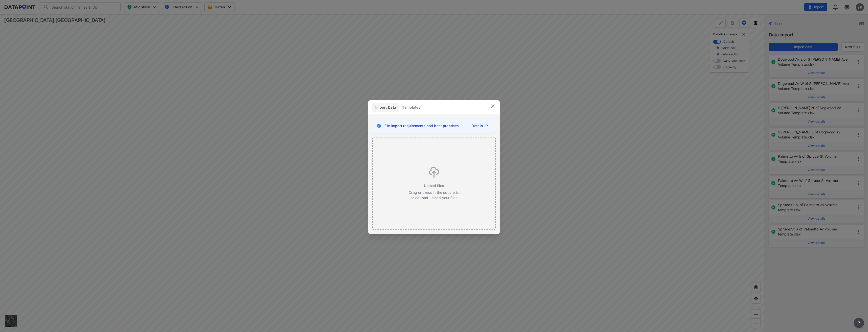  I want to click on span: File import requirements and best practices, so click(422, 126).